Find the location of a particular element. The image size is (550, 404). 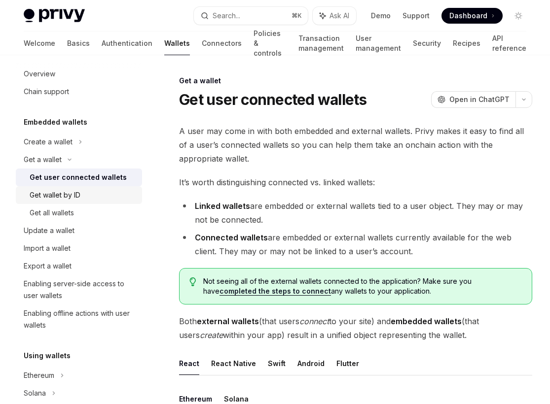

button: Flutter is located at coordinates (347, 363).